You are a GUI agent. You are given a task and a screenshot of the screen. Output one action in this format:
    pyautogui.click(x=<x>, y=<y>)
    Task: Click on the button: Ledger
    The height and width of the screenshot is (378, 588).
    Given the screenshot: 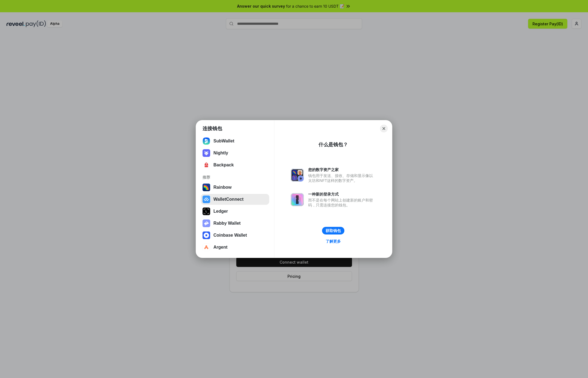 What is the action you would take?
    pyautogui.click(x=235, y=211)
    